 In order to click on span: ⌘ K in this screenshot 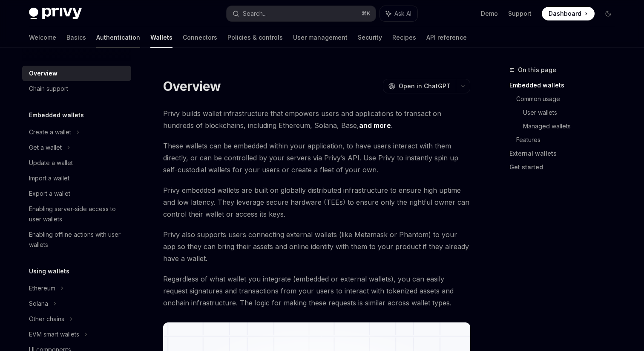, I will do `click(366, 14)`.